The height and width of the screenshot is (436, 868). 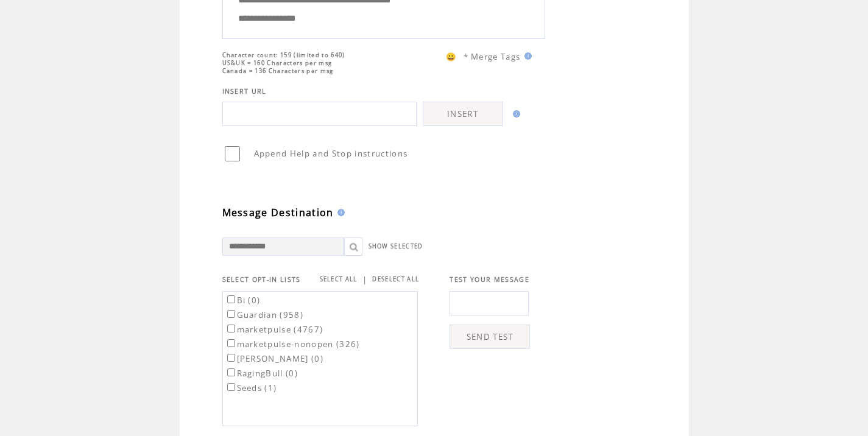 What do you see at coordinates (262, 373) in the screenshot?
I see `label: RagingBull (0)` at bounding box center [262, 373].